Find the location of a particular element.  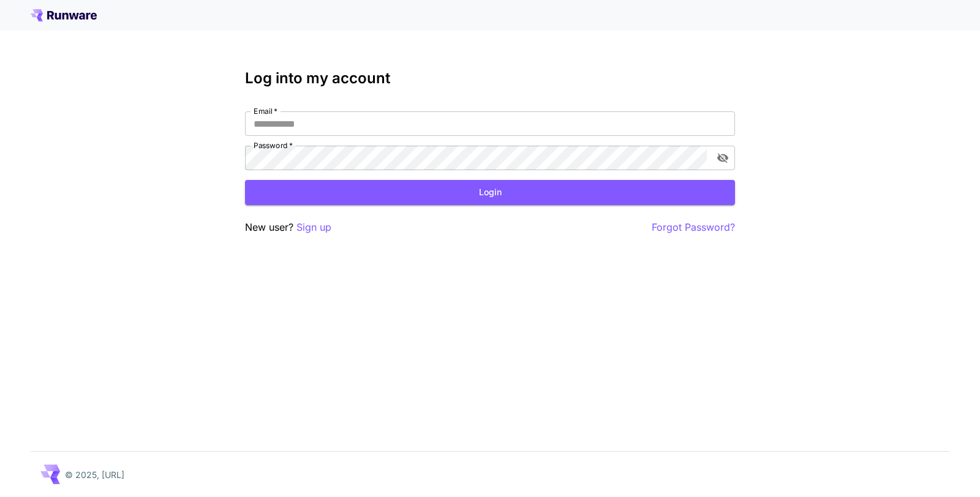

p: Forgot Password? is located at coordinates (693, 227).